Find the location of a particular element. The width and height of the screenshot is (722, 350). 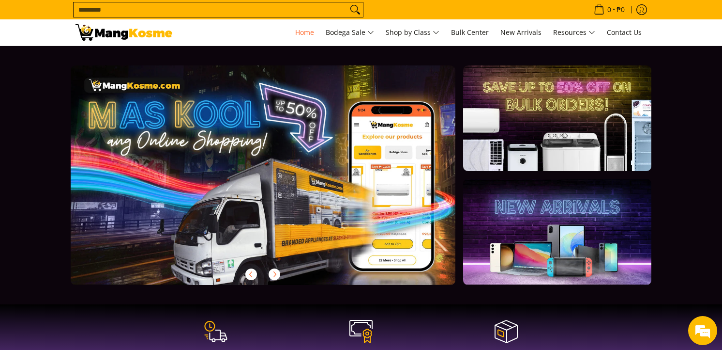

span: Shop by Class is located at coordinates (412, 32).